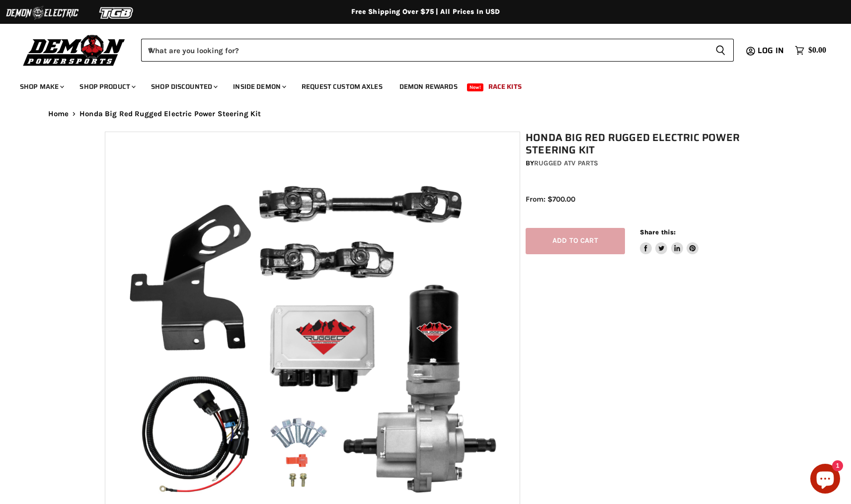  Describe the element at coordinates (417, 84) in the screenshot. I see `ul: Main menu` at that location.